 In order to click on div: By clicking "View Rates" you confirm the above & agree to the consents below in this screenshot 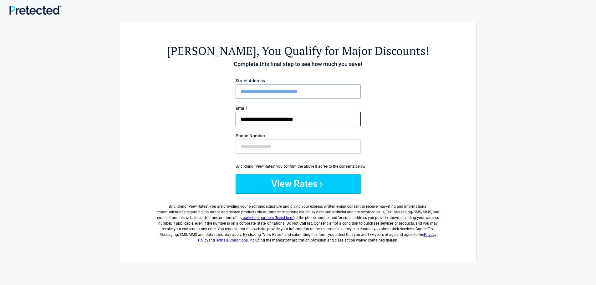, I will do `click(298, 166)`.